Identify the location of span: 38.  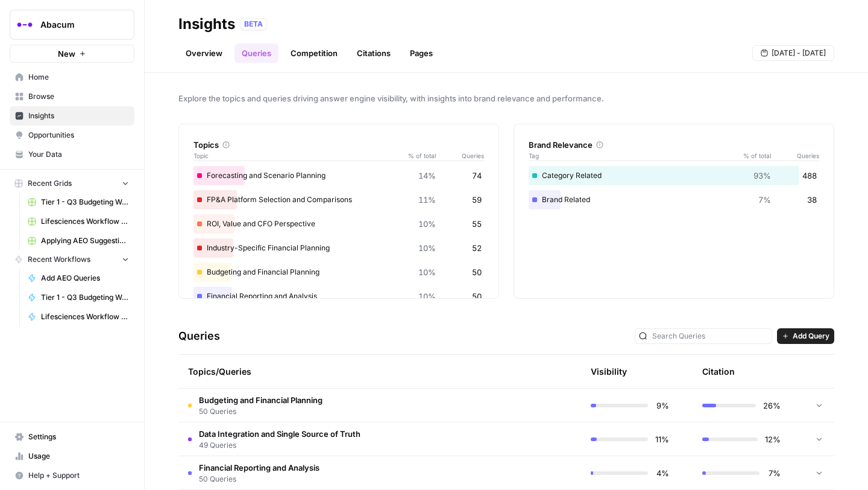
(812, 200).